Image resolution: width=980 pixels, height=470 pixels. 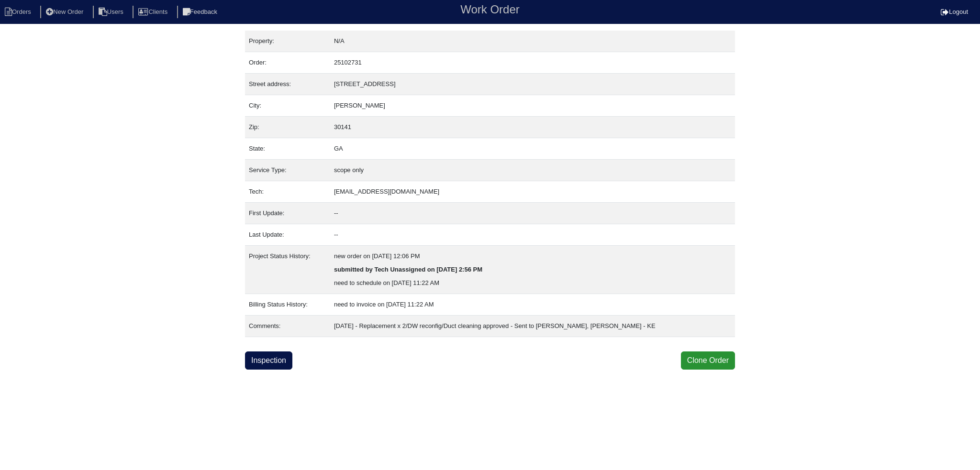 What do you see at coordinates (287, 170) in the screenshot?
I see `td: Service Type:` at bounding box center [287, 170].